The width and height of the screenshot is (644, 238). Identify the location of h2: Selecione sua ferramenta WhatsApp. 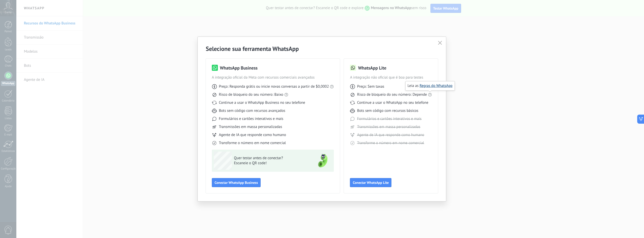
(322, 48).